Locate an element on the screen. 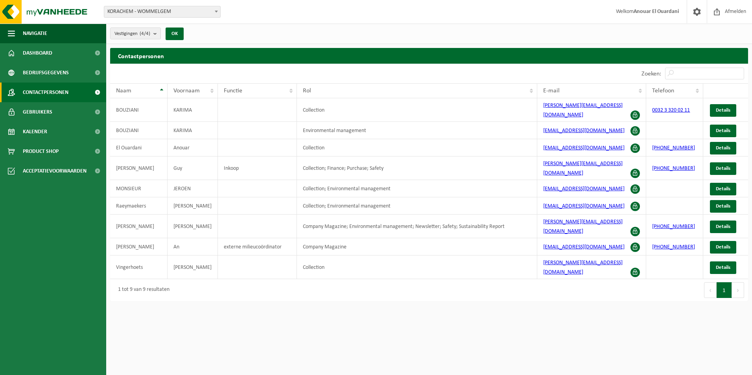 The height and width of the screenshot is (375, 752). button: Next is located at coordinates (737, 290).